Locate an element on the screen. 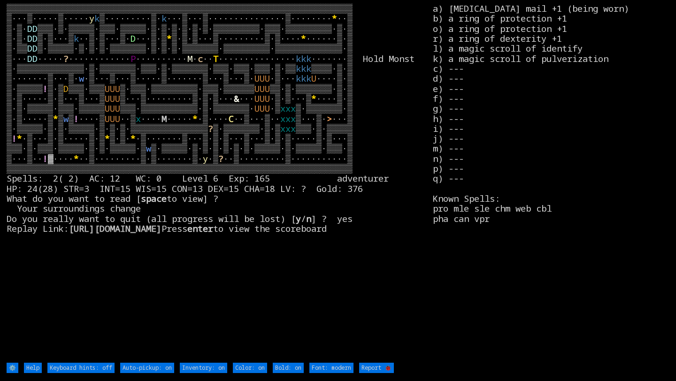  b: n is located at coordinates (308, 219).